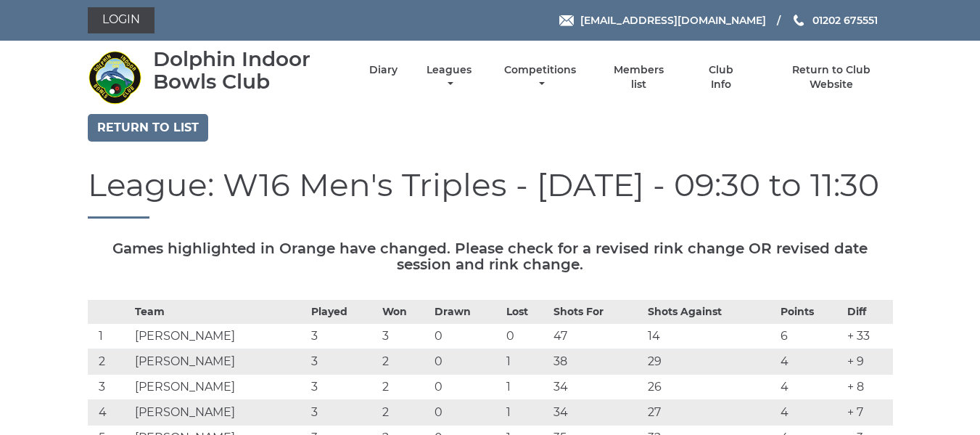  What do you see at coordinates (248, 70) in the screenshot?
I see `div: Dolphin Indoor Bowls Club` at bounding box center [248, 70].